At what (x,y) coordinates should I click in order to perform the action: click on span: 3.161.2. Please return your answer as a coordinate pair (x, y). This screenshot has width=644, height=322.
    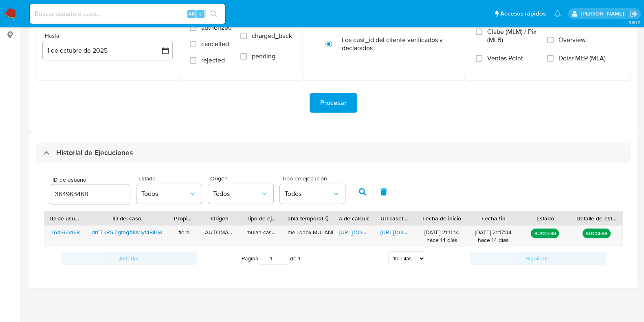
    Looking at the image, I should click on (634, 22).